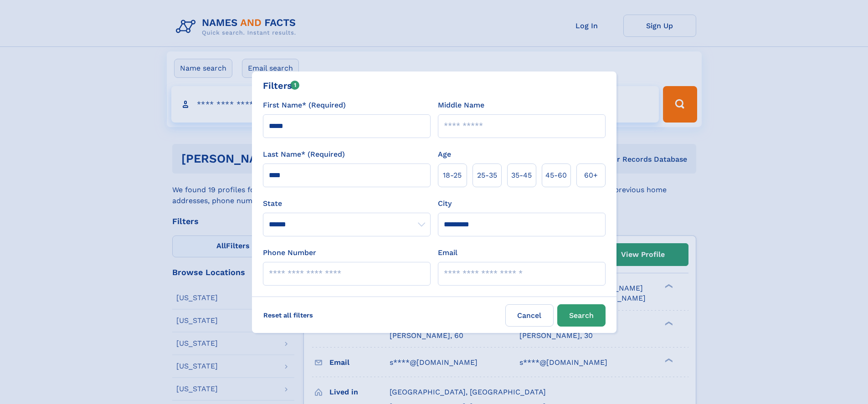 The height and width of the screenshot is (404, 868). I want to click on label: Reset all filters, so click(288, 315).